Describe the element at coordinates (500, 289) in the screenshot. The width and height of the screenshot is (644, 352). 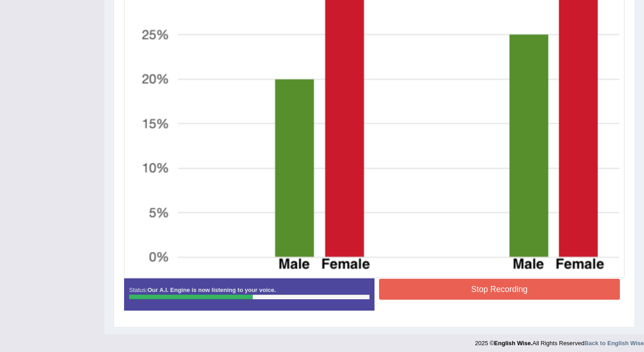
I see `button: Stop Recording` at that location.